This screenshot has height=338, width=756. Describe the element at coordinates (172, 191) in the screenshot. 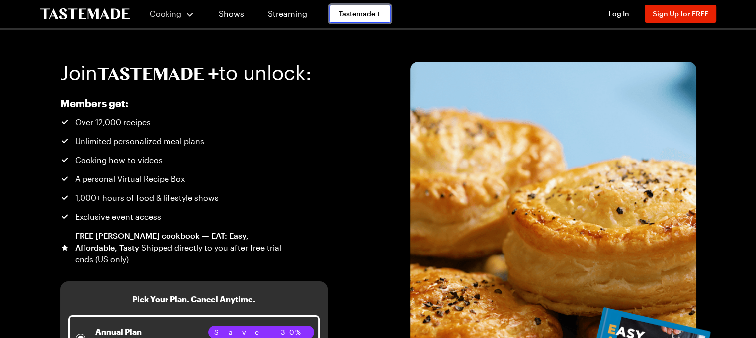

I see `ul: Tastemade+ Annual subscription benefits` at that location.